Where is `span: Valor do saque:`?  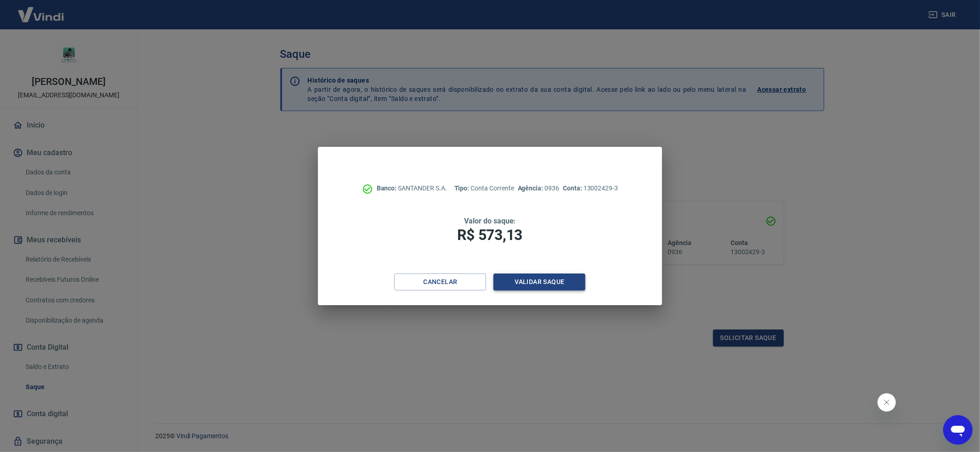 span: Valor do saque: is located at coordinates (490, 221).